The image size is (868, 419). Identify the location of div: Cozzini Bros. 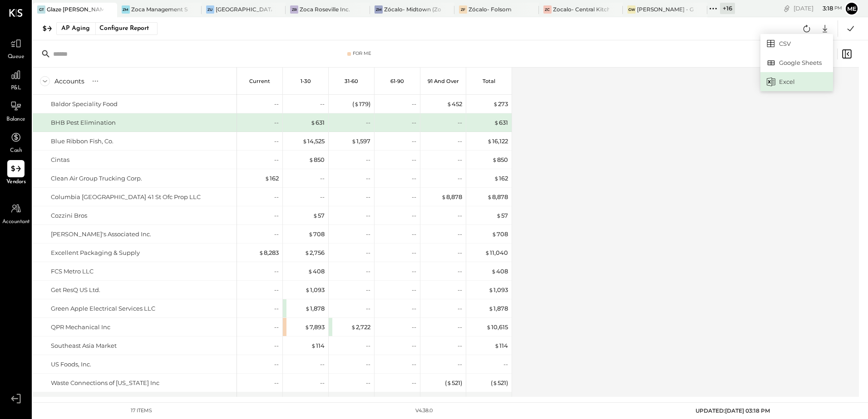
(69, 215).